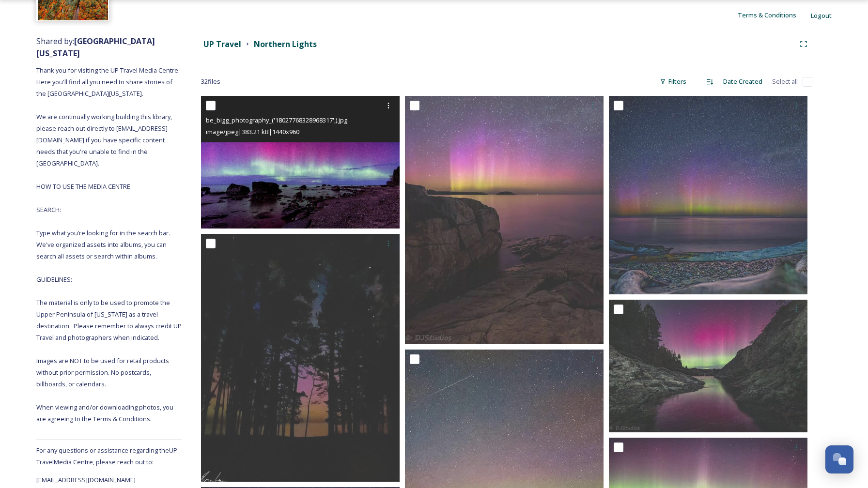  What do you see at coordinates (107, 456) in the screenshot?
I see `span: For any questions or assistance regarding the UP Travel Media Centre, please reach out to:` at bounding box center [107, 456].